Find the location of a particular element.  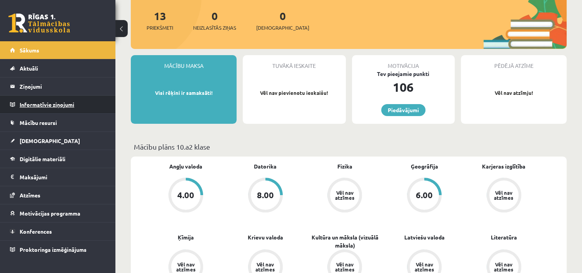

a: Latviešu valoda is located at coordinates (425, 237).